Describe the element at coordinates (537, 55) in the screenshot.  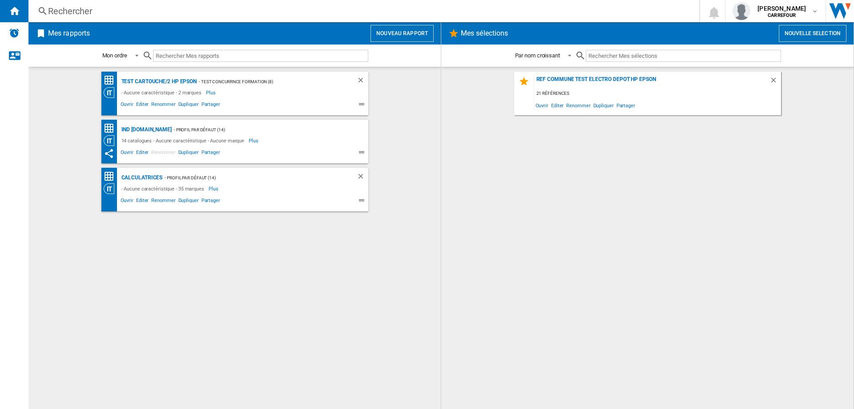
I see `div: Par nom croissant` at that location.